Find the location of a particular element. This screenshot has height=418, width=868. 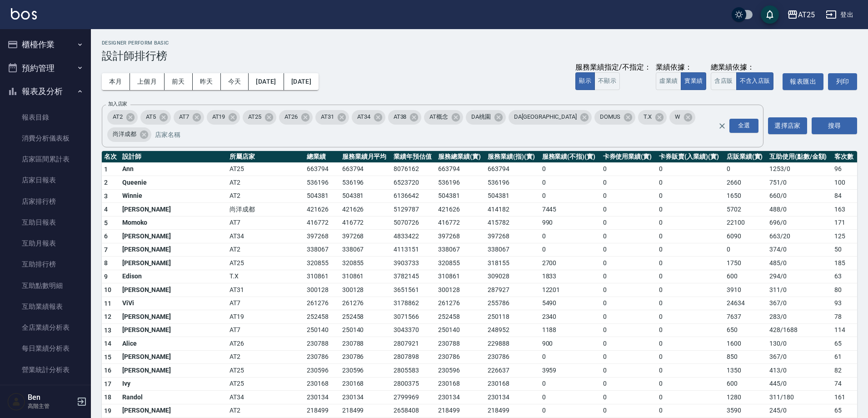

button: Clear is located at coordinates (722, 126).